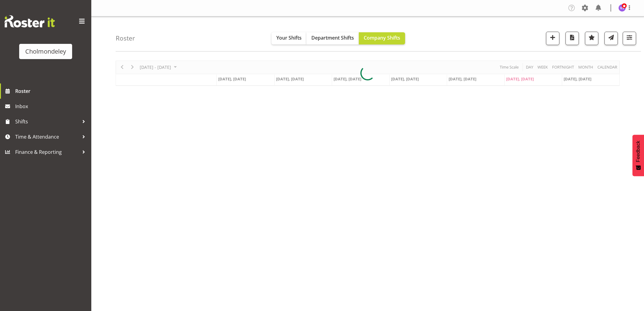 The height and width of the screenshot is (311, 644). Describe the element at coordinates (553, 39) in the screenshot. I see `button: Add a new shift` at that location.